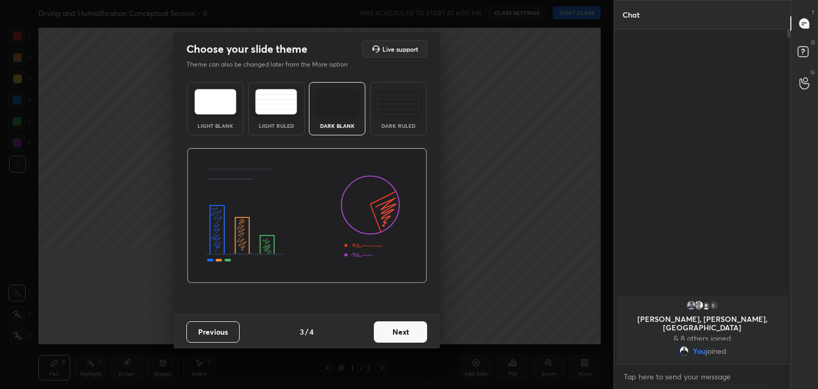  I want to click on img: darkThemeBanner.d06ce4a2.svg, so click(307, 216).